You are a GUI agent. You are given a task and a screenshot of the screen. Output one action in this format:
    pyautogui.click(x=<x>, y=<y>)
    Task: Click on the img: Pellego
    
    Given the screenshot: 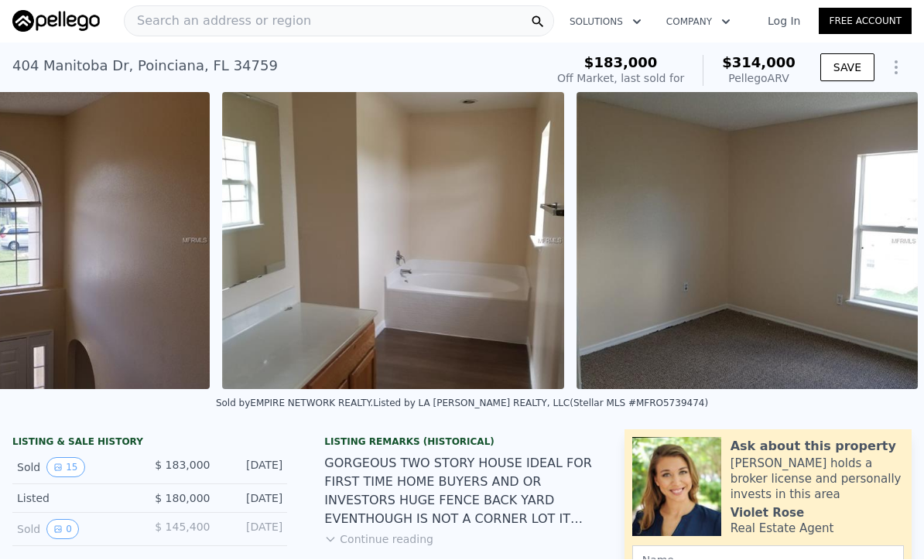 What is the action you would take?
    pyautogui.click(x=55, y=21)
    